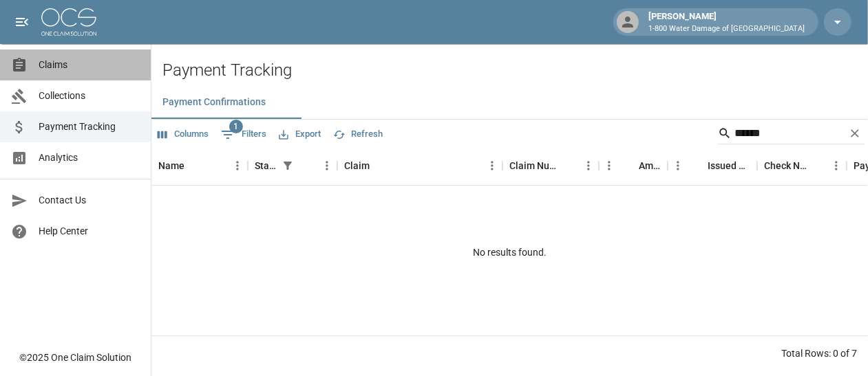 The height and width of the screenshot is (376, 868). What do you see at coordinates (515, 70) in the screenshot?
I see `h2: Payment Tracking` at bounding box center [515, 70].